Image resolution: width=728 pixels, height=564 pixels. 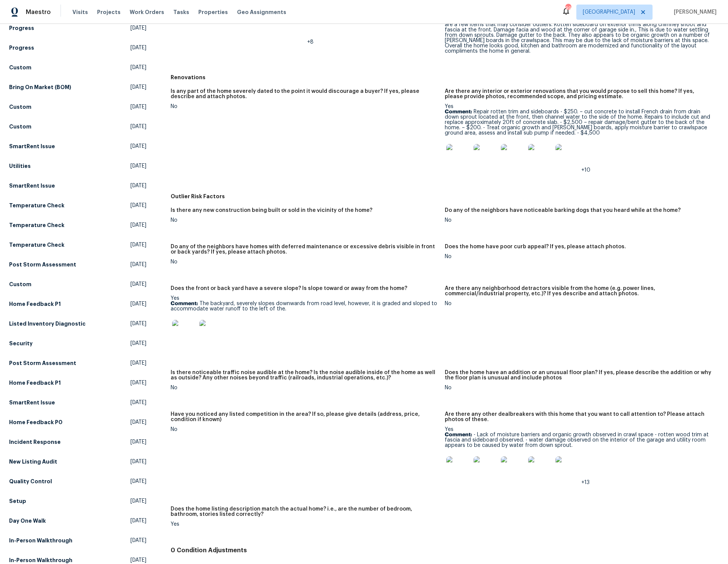 I want to click on h5: Bring On Market (BOM), so click(x=40, y=87).